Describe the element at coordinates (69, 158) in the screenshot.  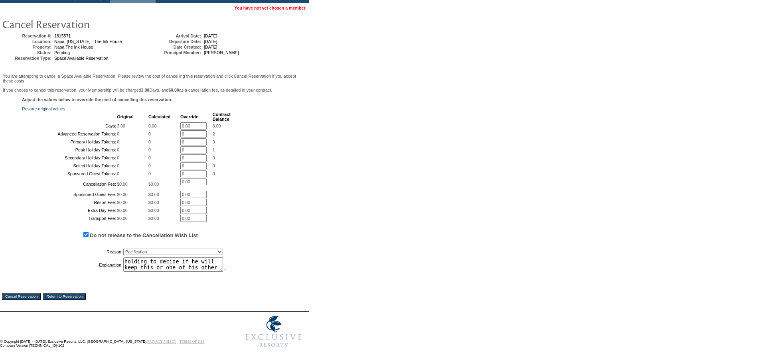
I see `td: Secondary Holiday Tokens:` at that location.